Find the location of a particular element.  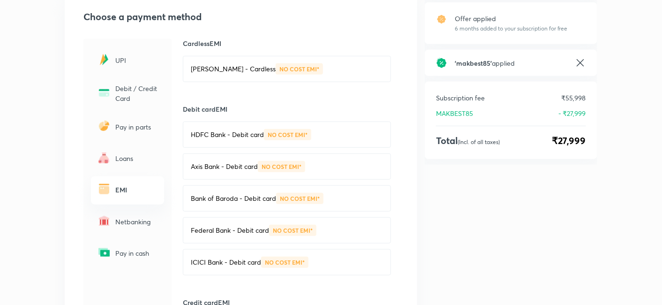

p: Netbanking is located at coordinates (137, 221).